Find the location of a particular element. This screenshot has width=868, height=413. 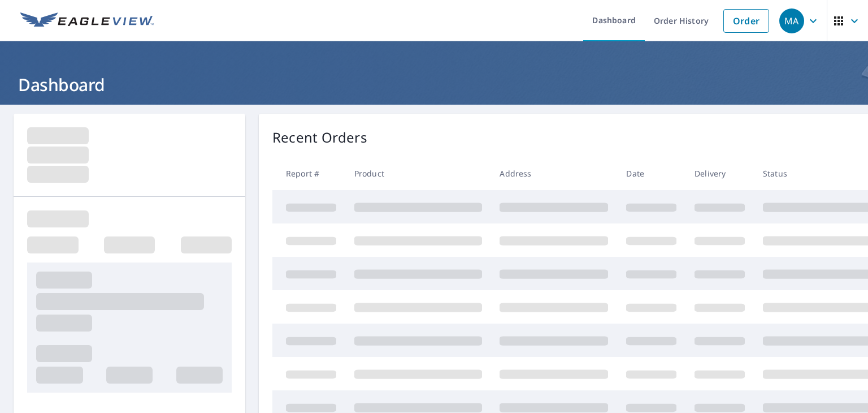

img: EV Logo is located at coordinates (87, 21).